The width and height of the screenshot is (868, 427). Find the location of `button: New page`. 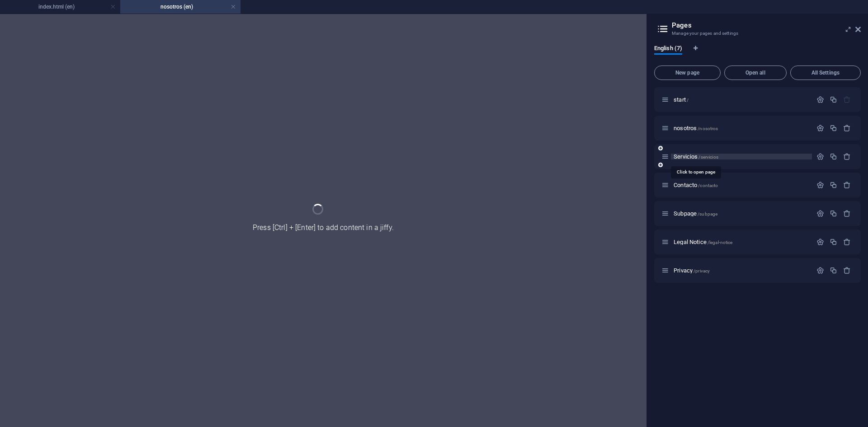

button: New page is located at coordinates (687, 73).